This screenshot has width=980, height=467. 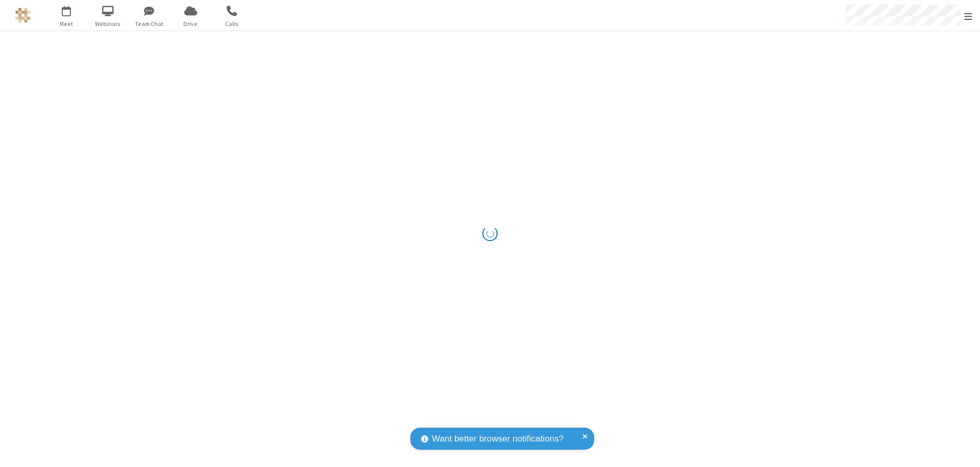 I want to click on span: Meet, so click(x=67, y=24).